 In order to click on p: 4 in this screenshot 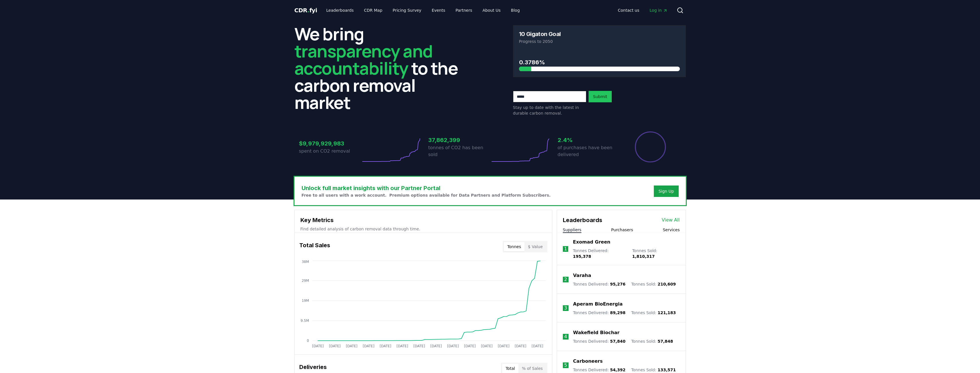, I will do `click(565, 337)`.